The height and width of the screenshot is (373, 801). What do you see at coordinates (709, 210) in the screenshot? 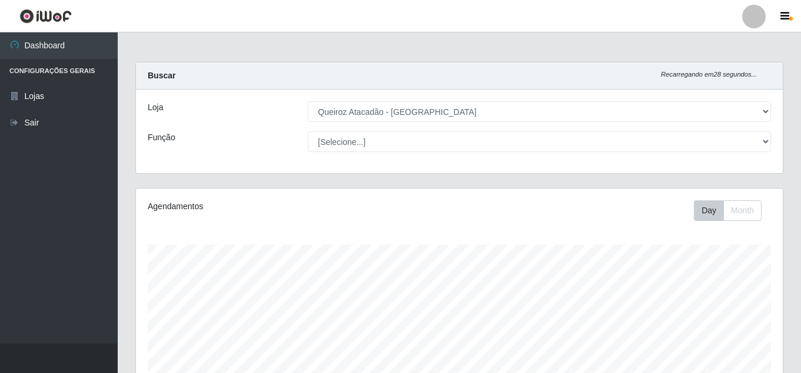
I see `button: Day` at bounding box center [709, 210].